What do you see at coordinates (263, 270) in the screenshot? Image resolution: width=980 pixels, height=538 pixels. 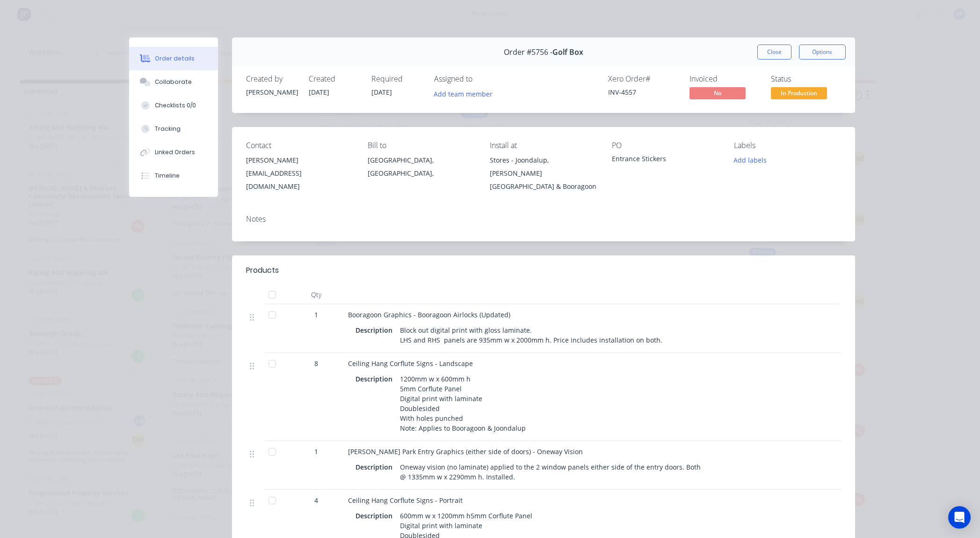 I see `div: Products` at bounding box center [263, 270].